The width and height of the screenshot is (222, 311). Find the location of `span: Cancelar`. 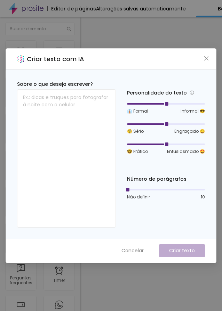

span: Cancelar is located at coordinates (132, 251).